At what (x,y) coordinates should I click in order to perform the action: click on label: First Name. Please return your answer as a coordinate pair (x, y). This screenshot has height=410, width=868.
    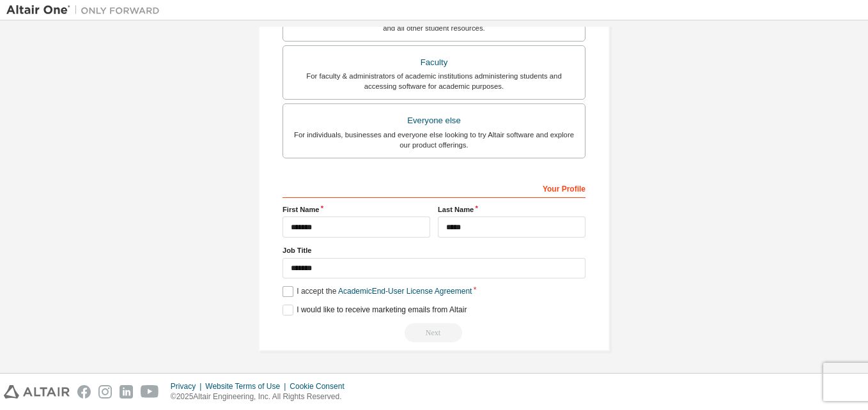
    Looking at the image, I should click on (356, 210).